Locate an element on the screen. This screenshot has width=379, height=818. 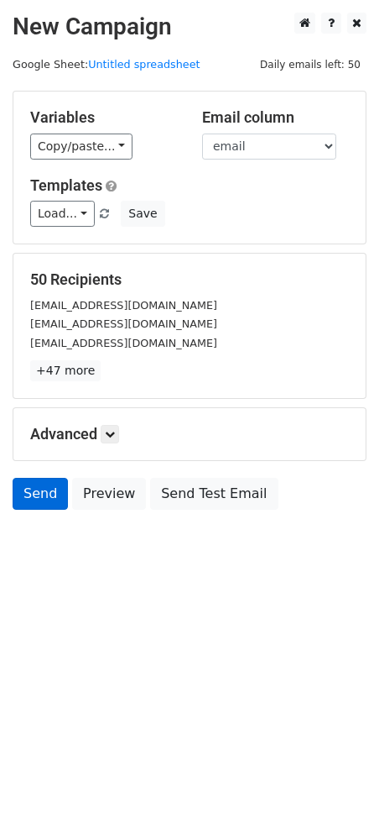
a: Load... is located at coordinates (62, 213).